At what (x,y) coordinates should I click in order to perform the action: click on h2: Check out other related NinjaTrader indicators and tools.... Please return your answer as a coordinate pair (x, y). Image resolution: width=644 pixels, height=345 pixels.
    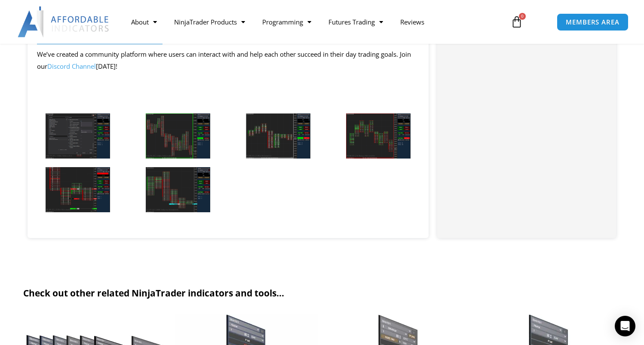
    Looking at the image, I should click on (322, 293).